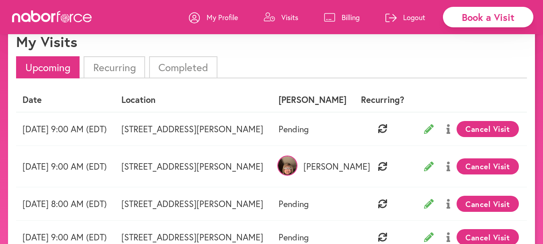 The image size is (543, 244). What do you see at coordinates (183, 67) in the screenshot?
I see `li: Completed` at bounding box center [183, 67].